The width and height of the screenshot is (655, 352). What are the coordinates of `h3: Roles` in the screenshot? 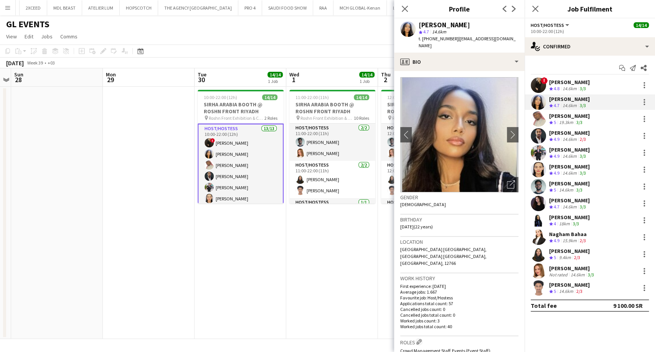 It's located at (459, 341).